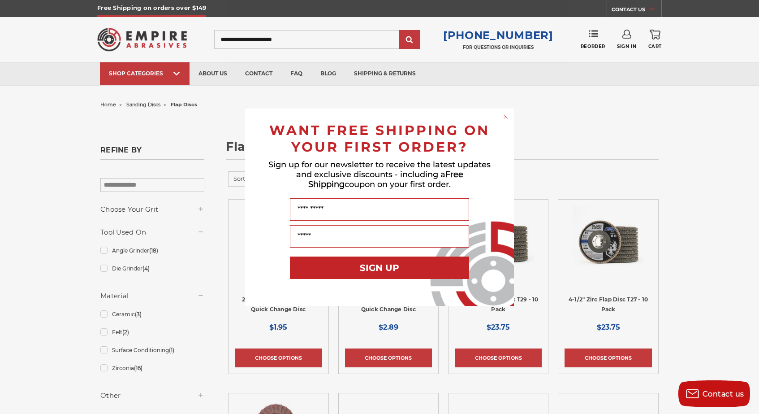 This screenshot has width=759, height=414. I want to click on span: Sign up for our newsletter to receive the latest updates and exclusive discounts - including a co..., so click(380, 174).